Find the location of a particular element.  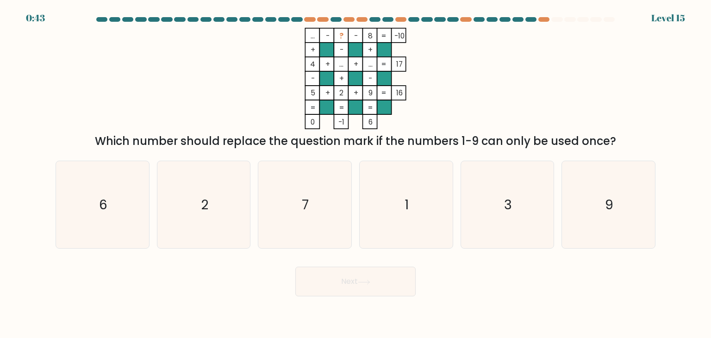

tspan: 2 is located at coordinates (341, 93).